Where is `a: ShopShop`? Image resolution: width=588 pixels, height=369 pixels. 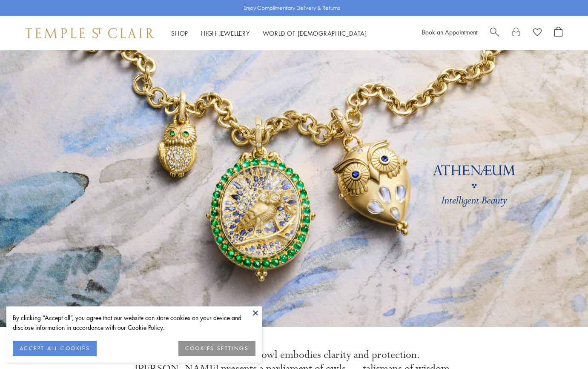
a: ShopShop is located at coordinates (180, 33).